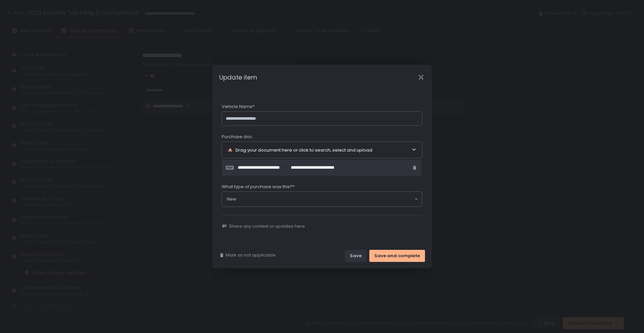 The height and width of the screenshot is (333, 644). Describe the element at coordinates (356, 256) in the screenshot. I see `div: Save` at that location.